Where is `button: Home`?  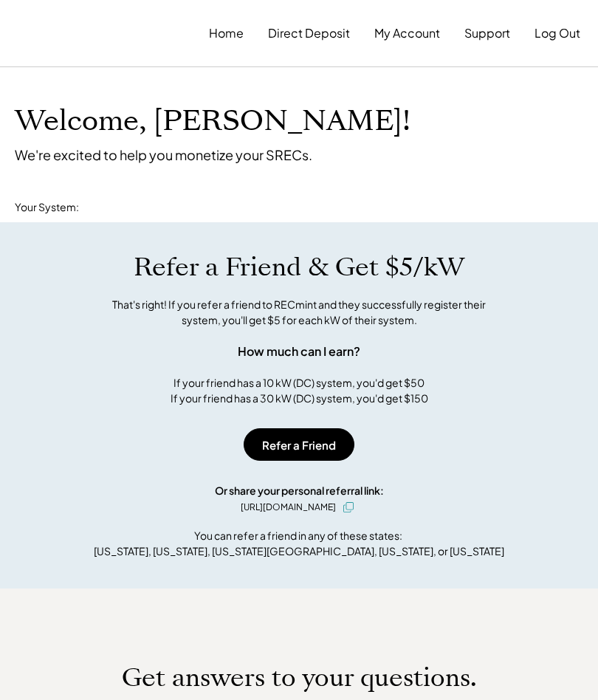 button: Home is located at coordinates (226, 33).